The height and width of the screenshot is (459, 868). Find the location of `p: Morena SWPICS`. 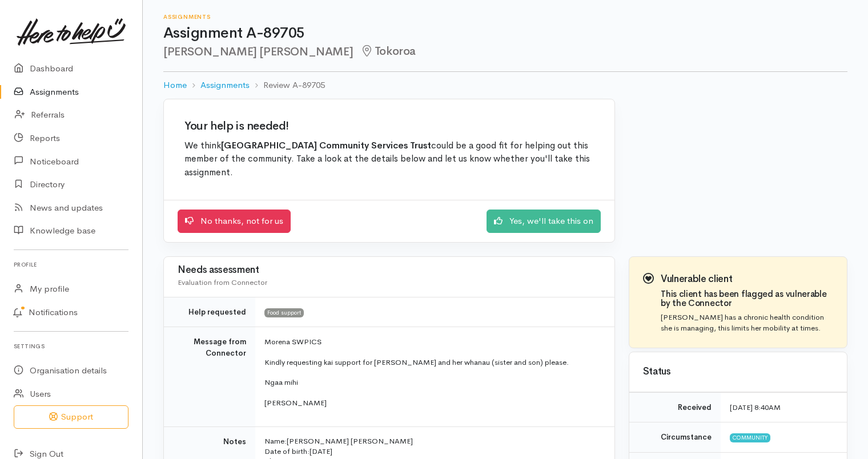

p: Morena SWPICS is located at coordinates (432, 342).